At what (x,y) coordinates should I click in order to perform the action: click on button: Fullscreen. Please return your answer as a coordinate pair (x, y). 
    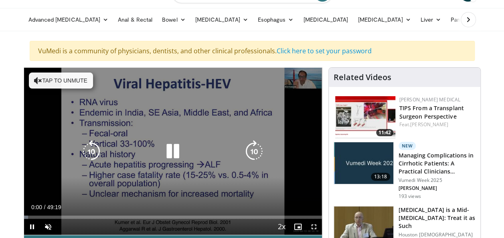
    Looking at the image, I should click on (314, 227).